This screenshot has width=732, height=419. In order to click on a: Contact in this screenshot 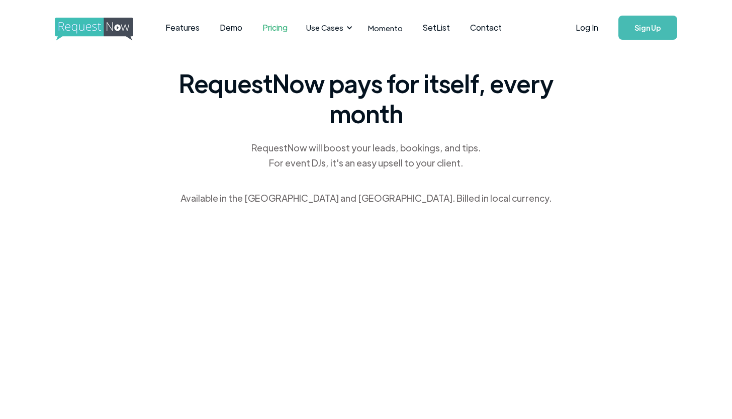, I will do `click(486, 28)`.